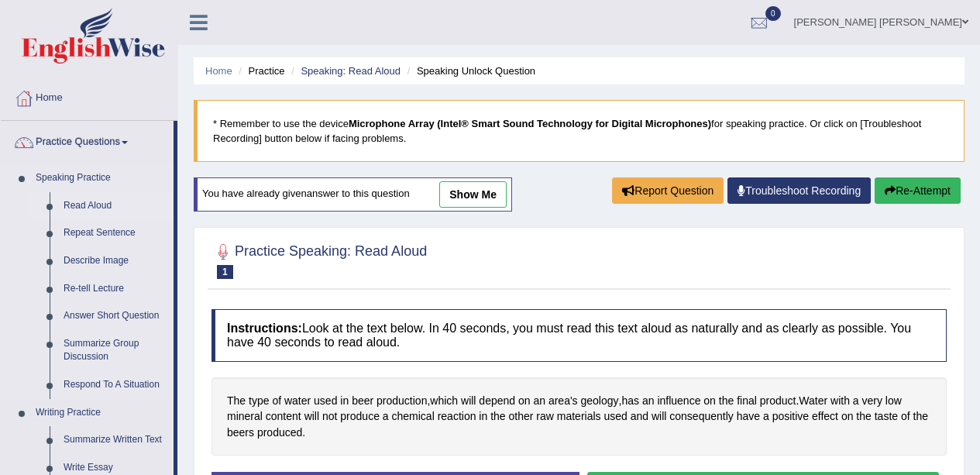 The width and height of the screenshot is (980, 475). Describe the element at coordinates (115, 234) in the screenshot. I see `a: Repeat Sentence` at that location.